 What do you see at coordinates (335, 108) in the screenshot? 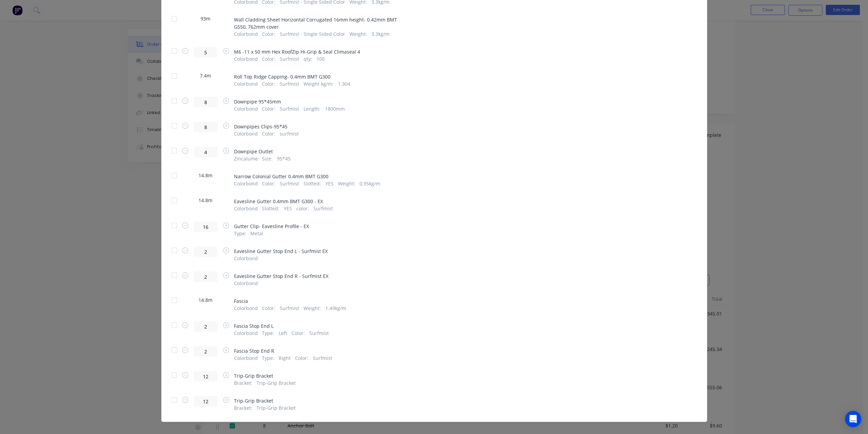
I see `span: 1800mm` at bounding box center [335, 108].